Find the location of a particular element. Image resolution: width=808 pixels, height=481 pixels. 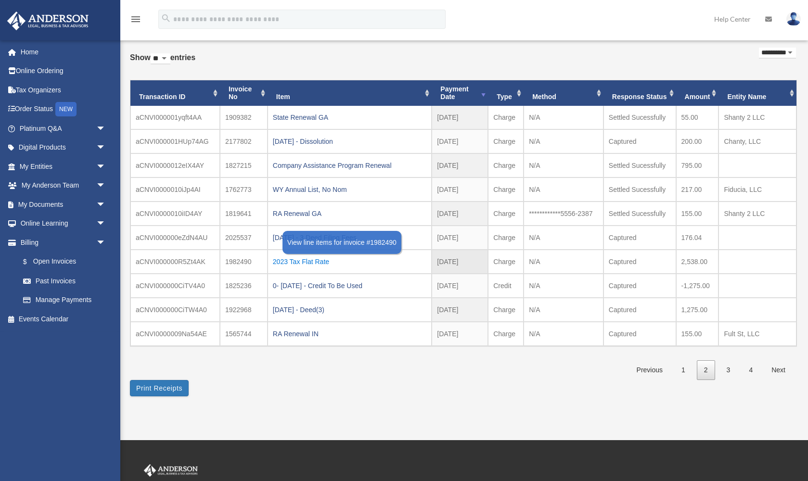

select: Showentries is located at coordinates (160, 59).